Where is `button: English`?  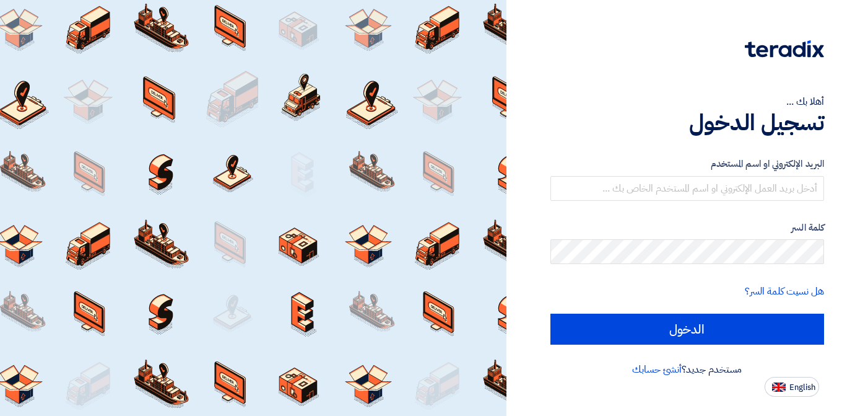
button: English is located at coordinates (792, 387).